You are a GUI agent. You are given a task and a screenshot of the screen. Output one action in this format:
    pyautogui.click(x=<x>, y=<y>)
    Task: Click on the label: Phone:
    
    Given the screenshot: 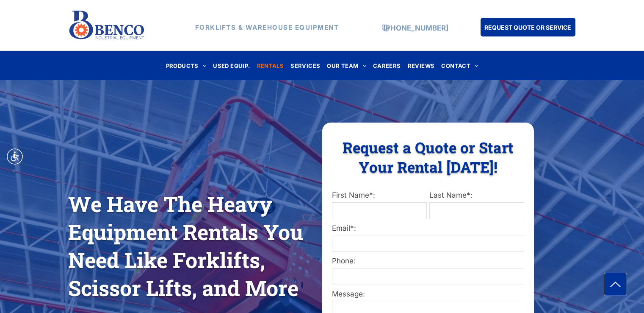 What is the action you would take?
    pyautogui.click(x=428, y=261)
    